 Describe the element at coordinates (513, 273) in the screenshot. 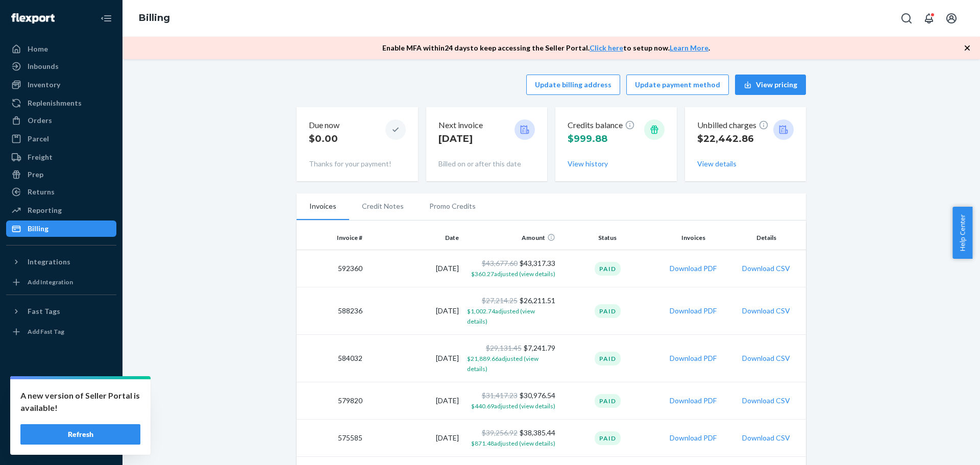

I see `button: $360.27adjusted (view details)` at that location.